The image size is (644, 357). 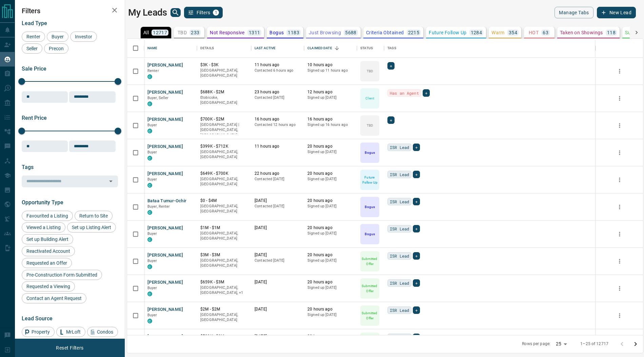 I want to click on button: Bataa Tumur-ochir, so click(x=167, y=201).